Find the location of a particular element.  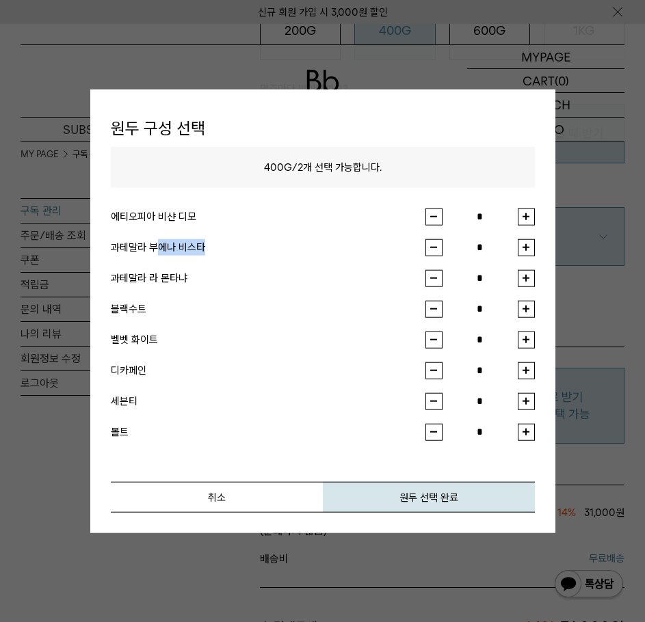

h1: 원두 구성 선택 is located at coordinates (323, 129).